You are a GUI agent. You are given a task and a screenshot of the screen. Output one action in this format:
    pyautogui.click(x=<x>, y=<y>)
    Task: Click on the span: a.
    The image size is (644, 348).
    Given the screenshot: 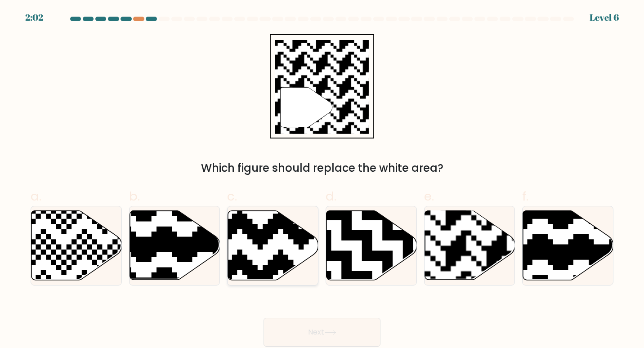 What is the action you would take?
    pyautogui.click(x=36, y=196)
    